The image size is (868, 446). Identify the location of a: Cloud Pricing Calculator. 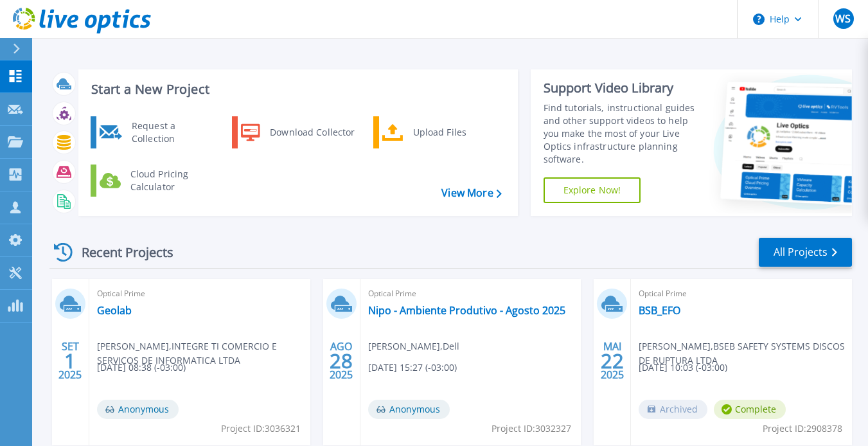
(156, 181).